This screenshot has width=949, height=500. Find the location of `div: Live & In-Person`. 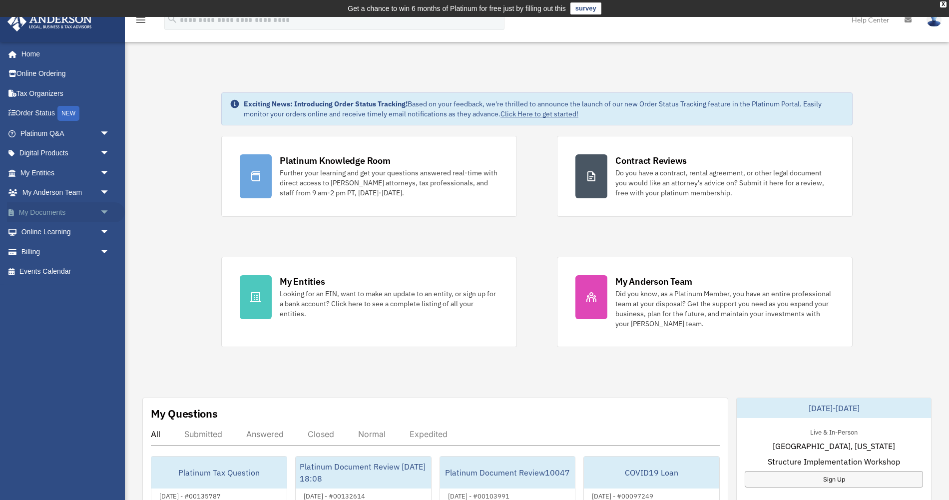

div: Live & In-Person is located at coordinates (834, 431).